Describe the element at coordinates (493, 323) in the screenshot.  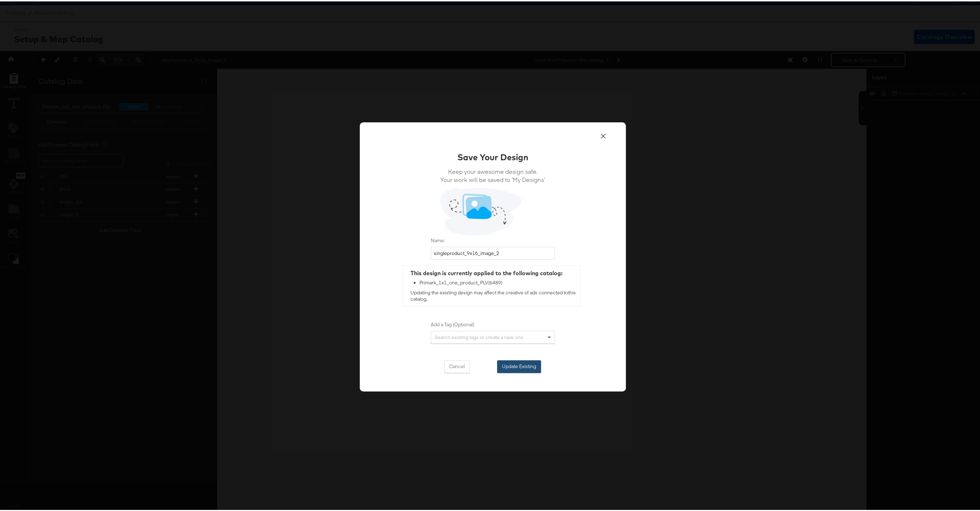
I see `label: Add a Tag (Optional):` at that location.